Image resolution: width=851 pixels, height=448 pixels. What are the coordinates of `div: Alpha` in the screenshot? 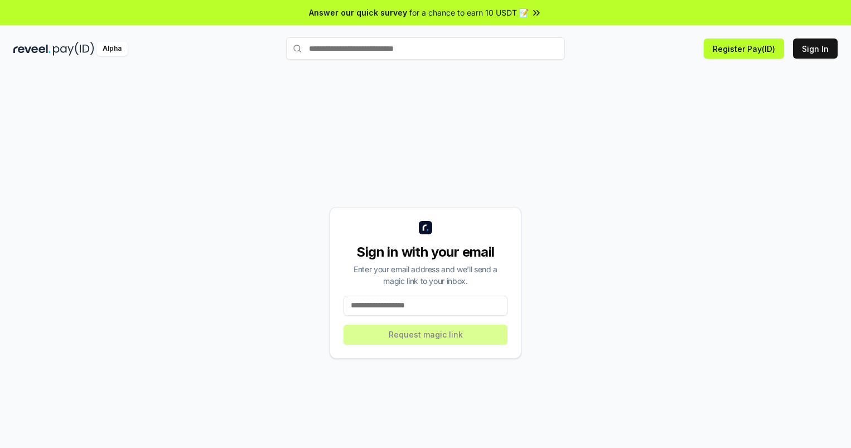 It's located at (112, 49).